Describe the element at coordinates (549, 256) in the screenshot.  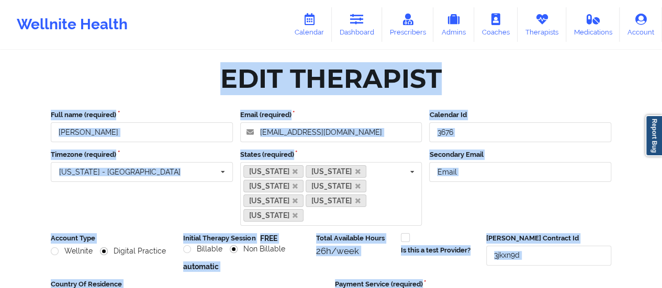
I see `input: Deel Contract Id` at that location.